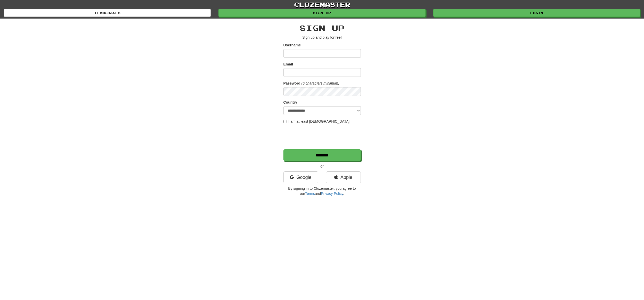  I want to click on a: Privacy Policy, so click(332, 193).